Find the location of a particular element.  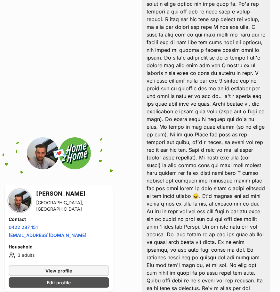

span: Edit profile is located at coordinates (59, 283).